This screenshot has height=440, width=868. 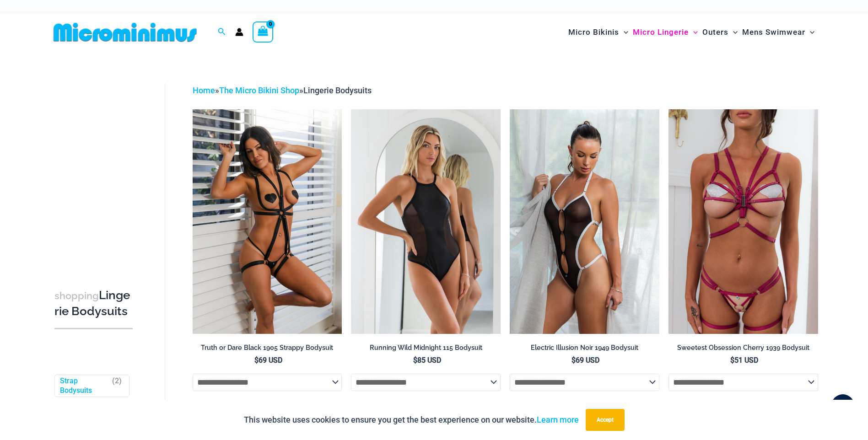 What do you see at coordinates (411, 420) in the screenshot?
I see `p: This website uses cookies to ensure you get the best experience on our website.` at bounding box center [411, 420].